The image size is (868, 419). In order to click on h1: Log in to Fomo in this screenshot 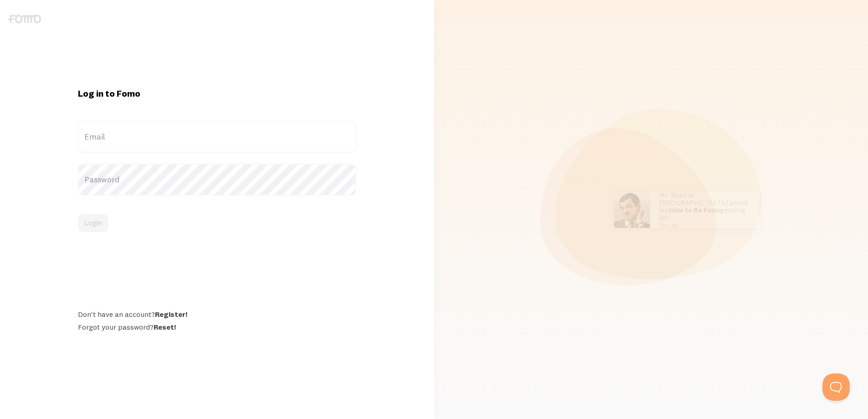, I will do `click(217, 94)`.